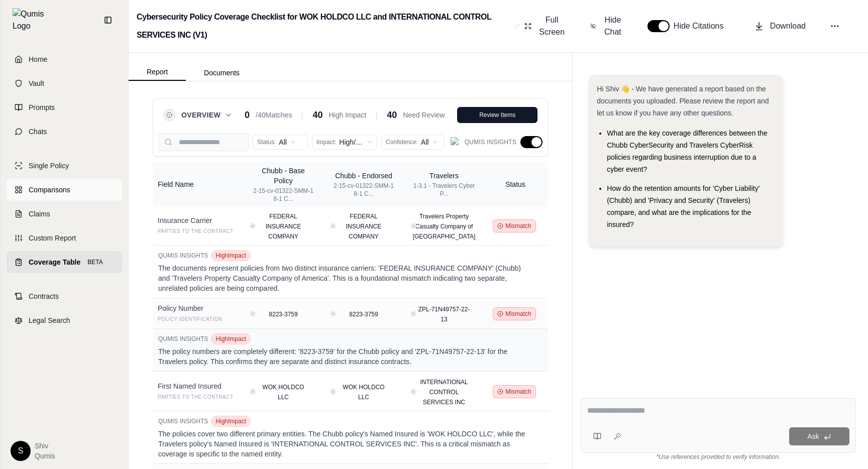  I want to click on a: Home, so click(64, 59).